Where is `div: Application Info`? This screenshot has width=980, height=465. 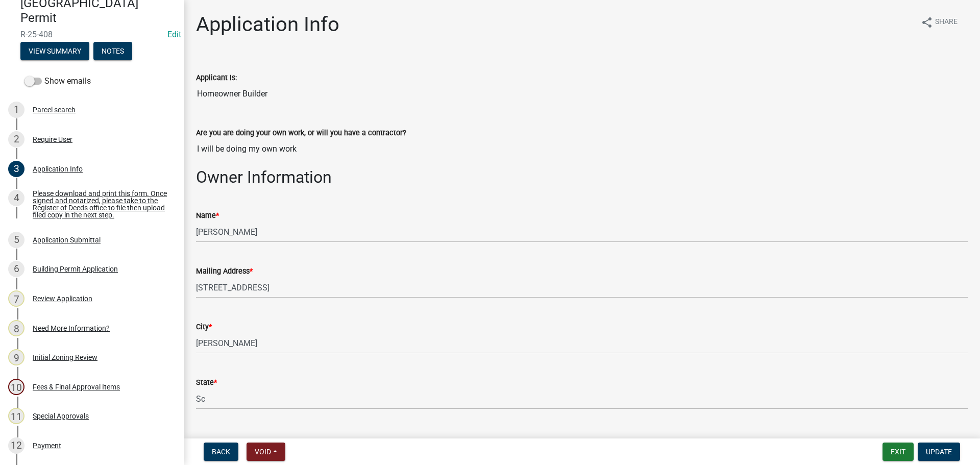 div: Application Info is located at coordinates (58, 169).